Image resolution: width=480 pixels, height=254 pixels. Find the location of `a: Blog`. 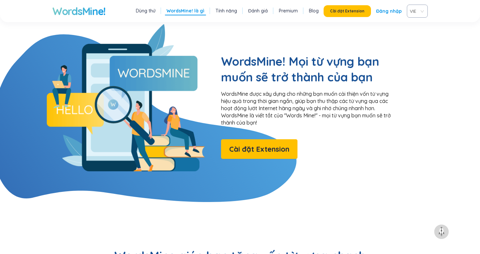

a: Blog is located at coordinates (314, 11).